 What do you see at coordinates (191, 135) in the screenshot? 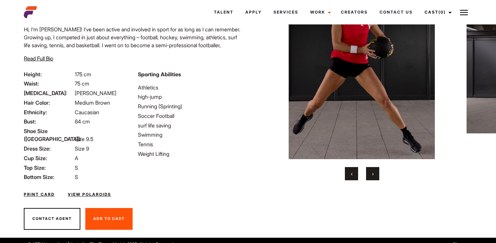
I see `li: Swimming` at bounding box center [191, 135].